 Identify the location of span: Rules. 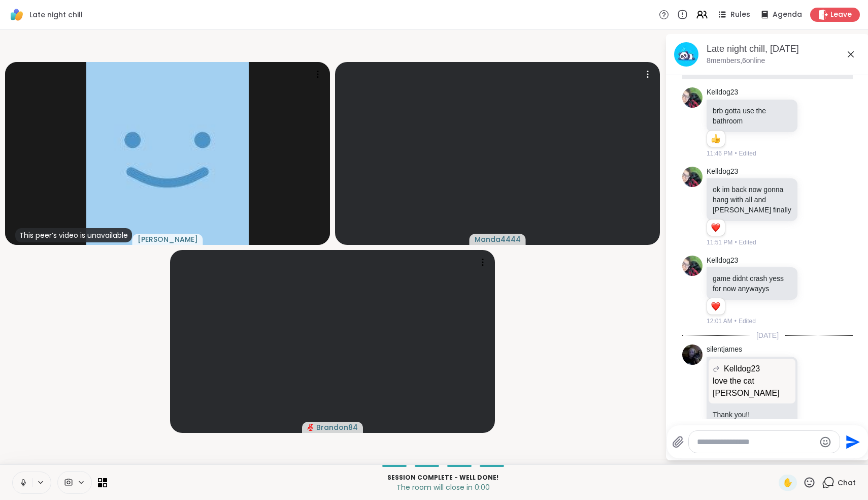
(741, 15).